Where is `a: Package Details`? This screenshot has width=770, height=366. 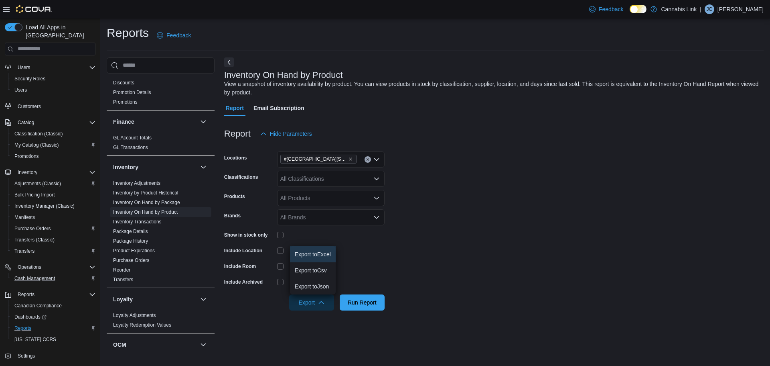
a: Package Details is located at coordinates (130, 231).